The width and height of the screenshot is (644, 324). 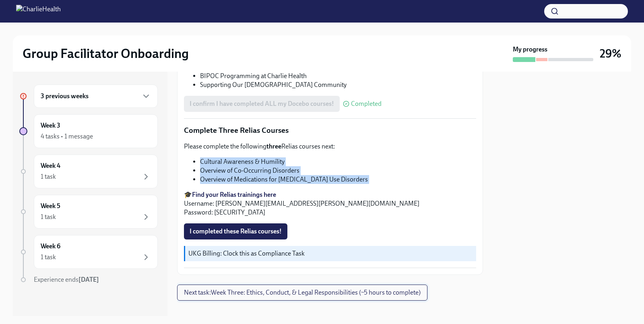 What do you see at coordinates (302, 293) in the screenshot?
I see `button: Next task:Week Three: Ethics, Conduct, & Legal Responsibilities (~5 hours to complete)` at bounding box center [302, 293].